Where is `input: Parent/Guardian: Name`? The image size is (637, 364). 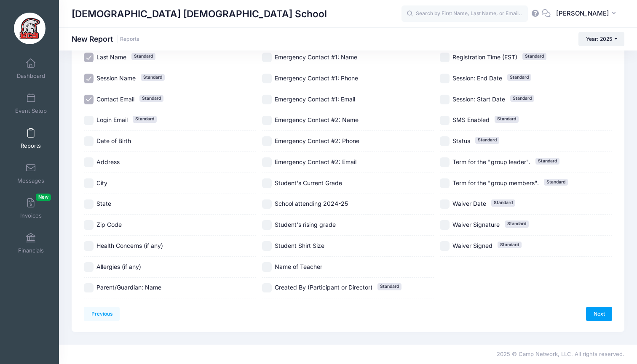 input: Parent/Guardian: Name is located at coordinates (88, 288).